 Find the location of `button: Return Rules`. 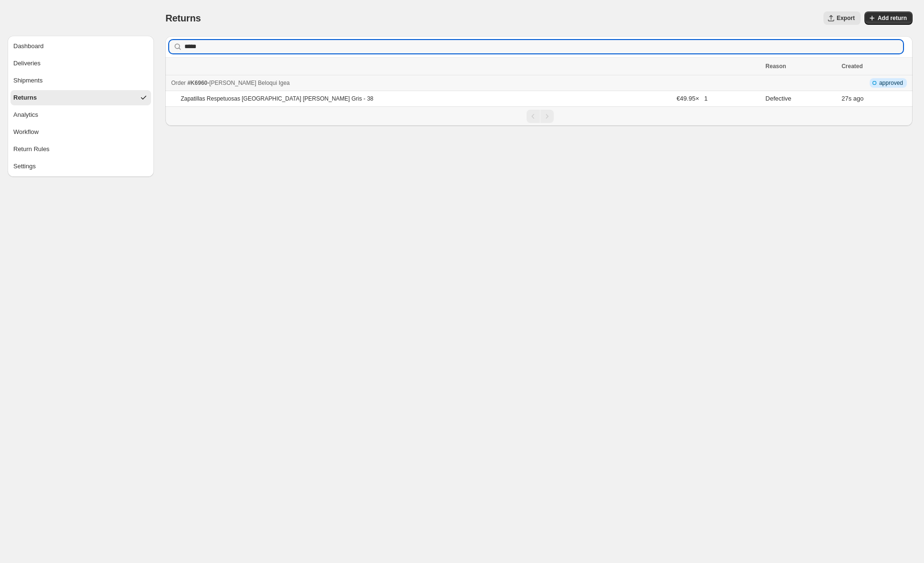

button: Return Rules is located at coordinates (80, 149).